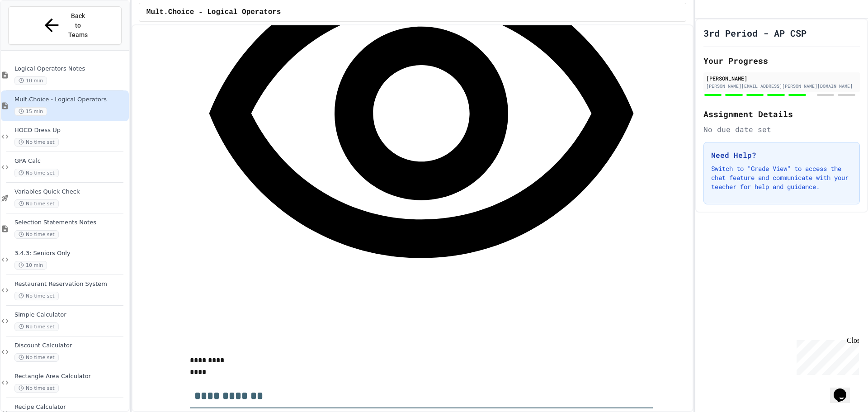 Image resolution: width=868 pixels, height=412 pixels. I want to click on span: Recipe Calculator, so click(71, 407).